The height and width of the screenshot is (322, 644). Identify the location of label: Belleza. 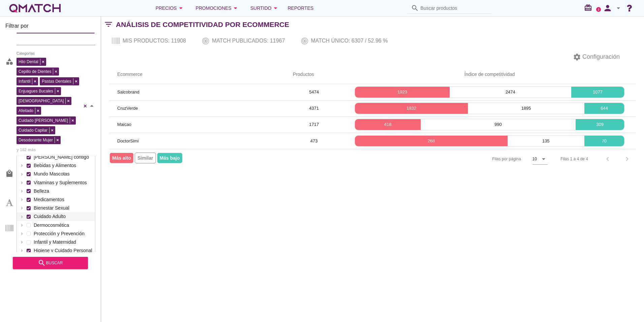
(63, 191).